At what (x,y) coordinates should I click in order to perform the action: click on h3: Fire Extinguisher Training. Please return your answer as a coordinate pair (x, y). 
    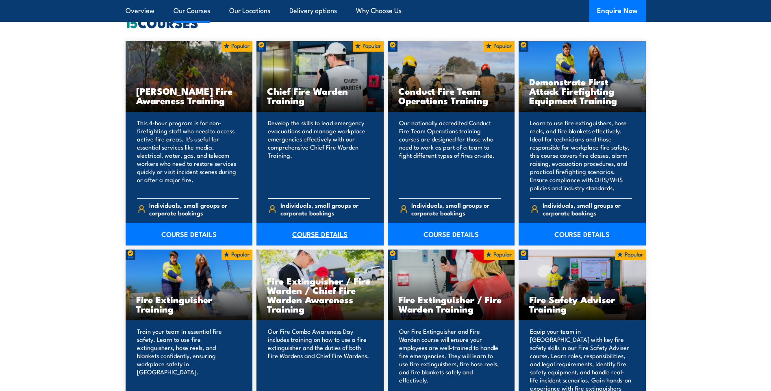
    Looking at the image, I should click on (189, 304).